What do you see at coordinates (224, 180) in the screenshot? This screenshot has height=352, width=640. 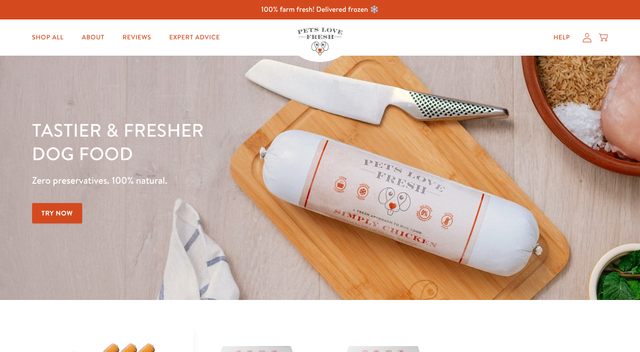 I see `p: Zero preservatives. 100% natural.` at bounding box center [224, 180].